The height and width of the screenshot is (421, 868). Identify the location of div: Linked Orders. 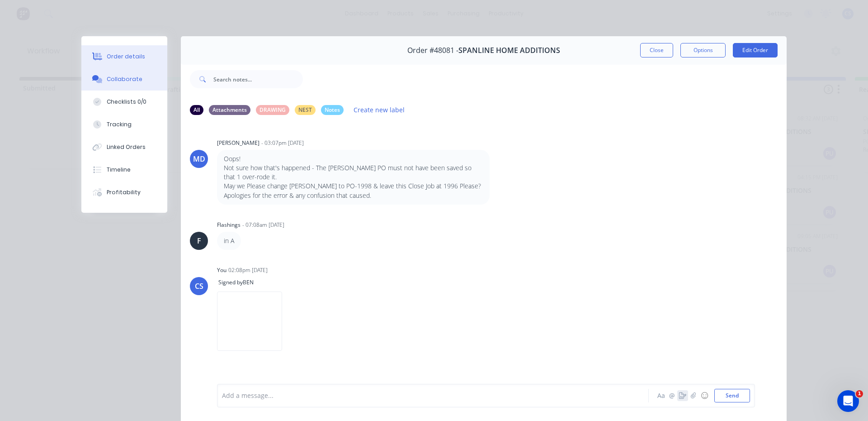
(126, 147).